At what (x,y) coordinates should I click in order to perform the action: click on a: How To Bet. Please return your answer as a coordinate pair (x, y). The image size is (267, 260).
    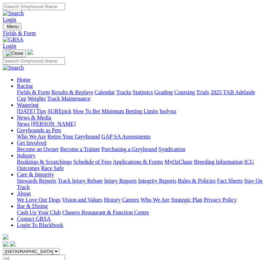
    Looking at the image, I should click on (87, 111).